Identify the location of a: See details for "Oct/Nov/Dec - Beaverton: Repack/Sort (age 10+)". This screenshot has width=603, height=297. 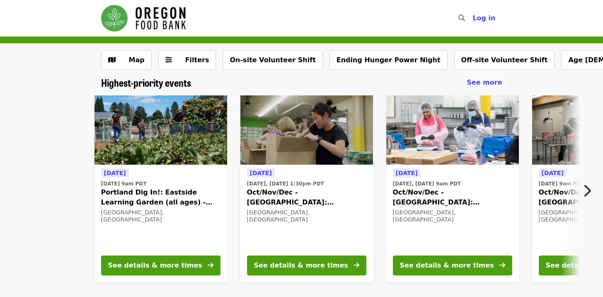
(453, 189).